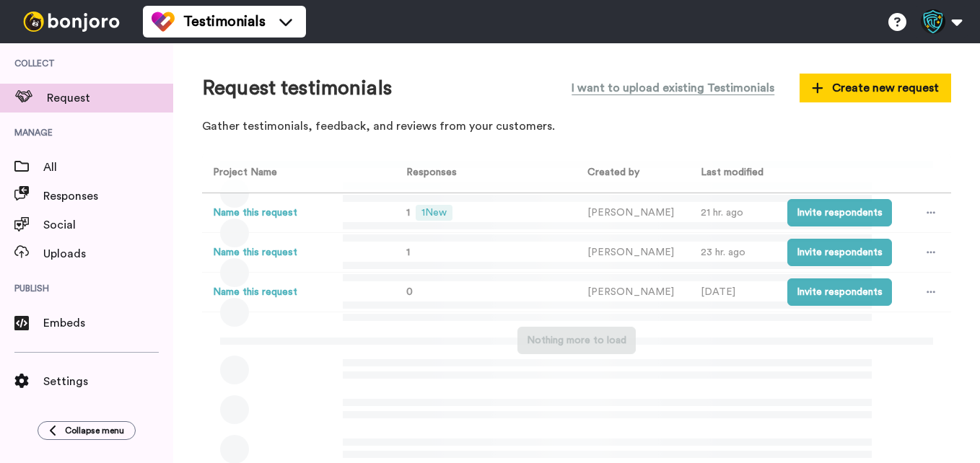 The height and width of the screenshot is (463, 980). Describe the element at coordinates (225, 22) in the screenshot. I see `span: Testimonials` at that location.